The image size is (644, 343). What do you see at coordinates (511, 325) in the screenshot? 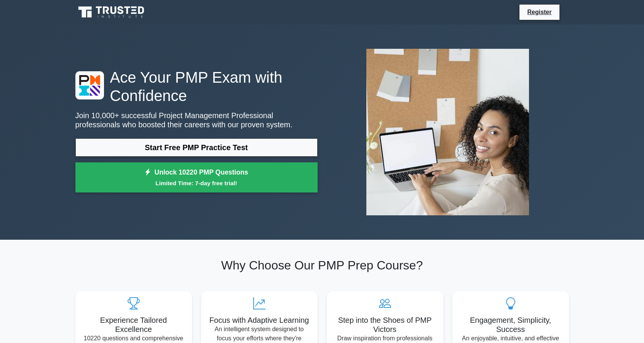
I see `h5: Engagement, Simplicity, Success` at bounding box center [511, 325].